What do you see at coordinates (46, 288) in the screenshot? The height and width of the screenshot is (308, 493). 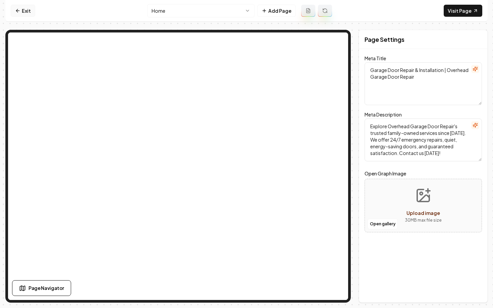 I see `span: Page Navigator` at bounding box center [46, 288].